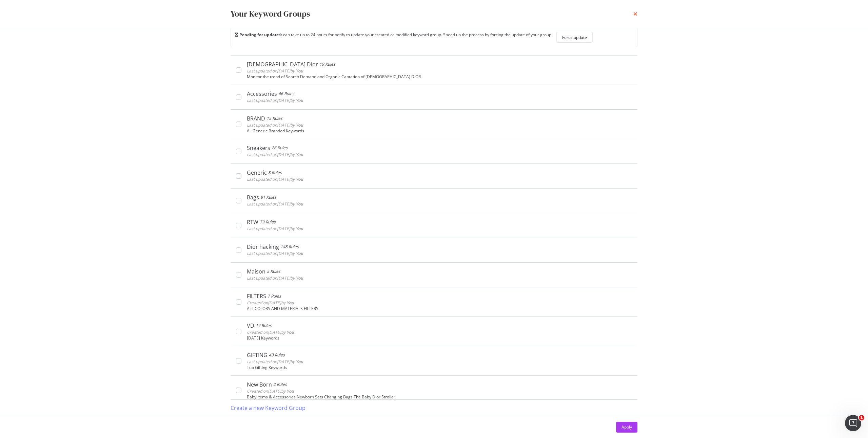 This screenshot has height=438, width=868. What do you see at coordinates (262, 94) in the screenshot?
I see `div: Accessories` at bounding box center [262, 94].